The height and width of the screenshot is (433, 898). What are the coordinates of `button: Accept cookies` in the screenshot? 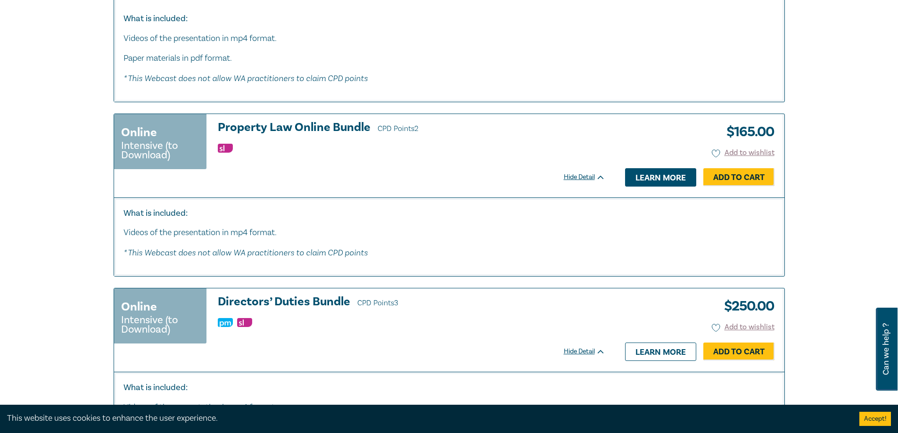 It's located at (875, 419).